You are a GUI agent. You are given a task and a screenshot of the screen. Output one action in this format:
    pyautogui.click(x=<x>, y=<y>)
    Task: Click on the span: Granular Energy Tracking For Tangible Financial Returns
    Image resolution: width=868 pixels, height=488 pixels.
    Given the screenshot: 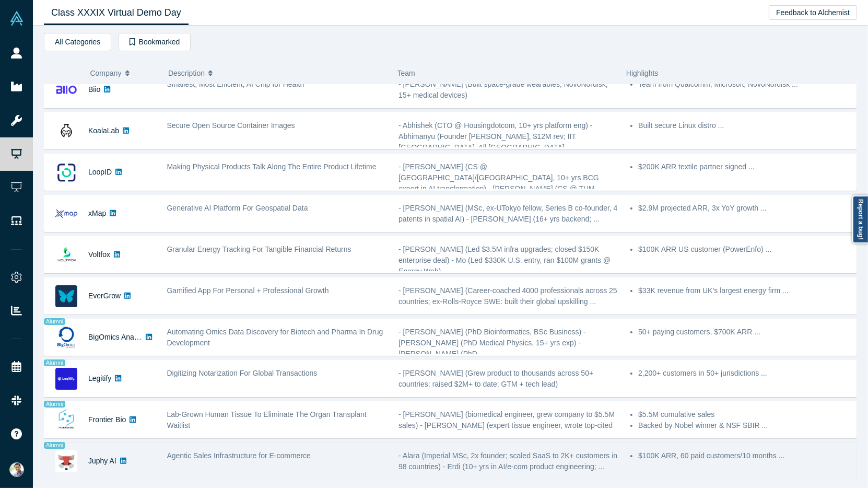 What is the action you would take?
    pyautogui.click(x=259, y=249)
    